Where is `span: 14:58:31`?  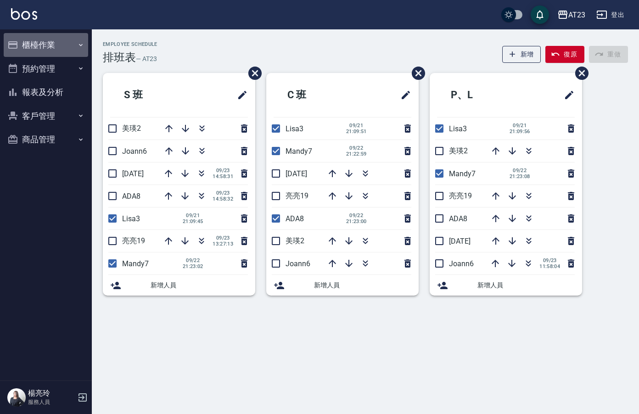 span: 14:58:31 is located at coordinates (223, 176).